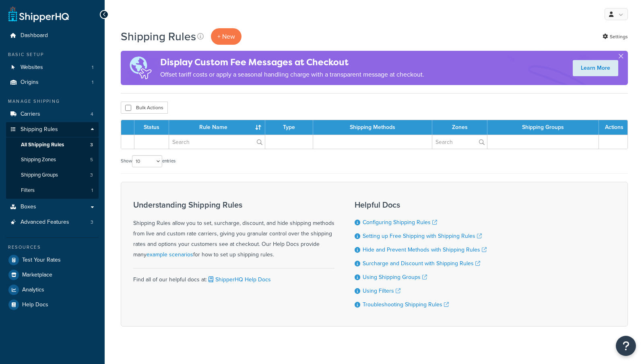 The image size is (644, 364). What do you see at coordinates (35, 305) in the screenshot?
I see `span: Help Docs` at bounding box center [35, 305].